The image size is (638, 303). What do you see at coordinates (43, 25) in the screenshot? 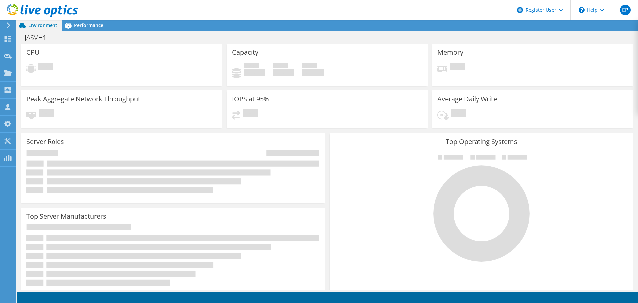
I see `span: Environment` at bounding box center [43, 25].